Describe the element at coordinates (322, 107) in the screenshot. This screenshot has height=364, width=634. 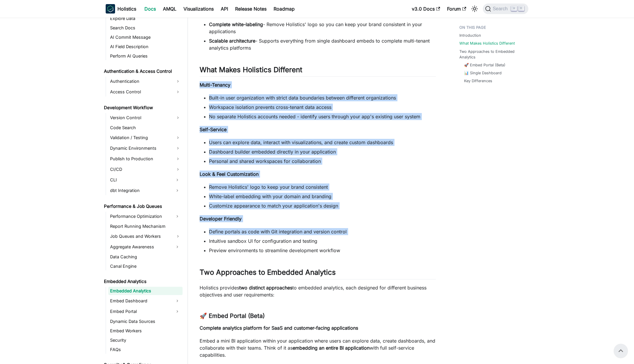
I see `li: Workspace isolation prevents cross-tenant data access` at that location.